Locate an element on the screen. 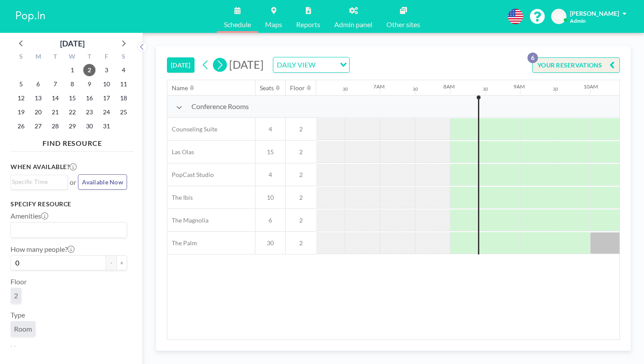 The width and height of the screenshot is (644, 364). span: MP is located at coordinates (559, 16).